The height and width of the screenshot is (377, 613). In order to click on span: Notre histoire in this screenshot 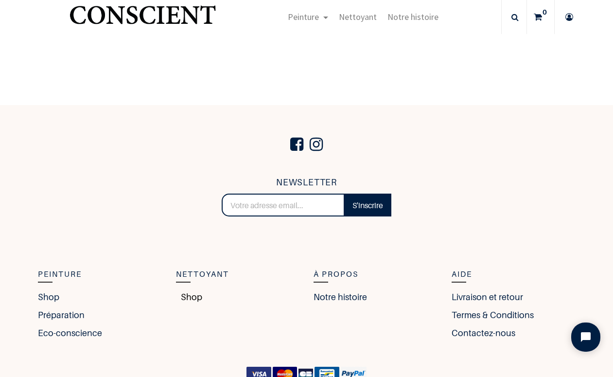, I will do `click(413, 17)`.